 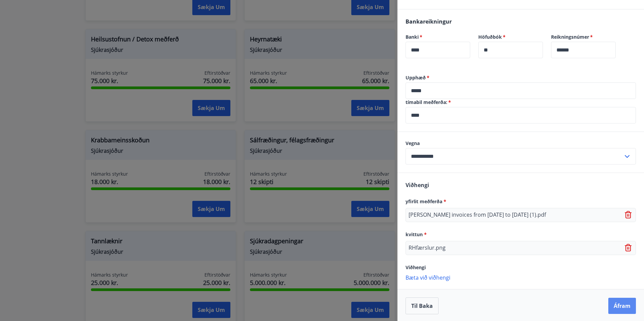 What do you see at coordinates (426, 201) in the screenshot?
I see `span: yfirlit meðferða` at bounding box center [426, 201].